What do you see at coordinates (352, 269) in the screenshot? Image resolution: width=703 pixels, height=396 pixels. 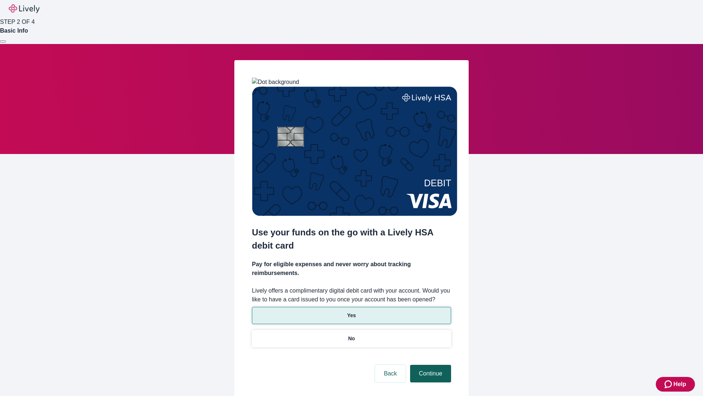 I see `h4: Pay for eligible expenses and never worry about tracking reimbursements.` at bounding box center [352, 269].